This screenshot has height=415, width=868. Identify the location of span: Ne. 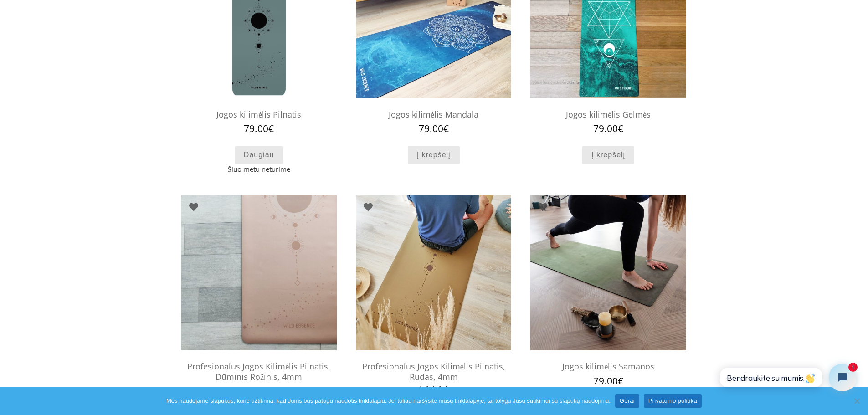
(857, 401).